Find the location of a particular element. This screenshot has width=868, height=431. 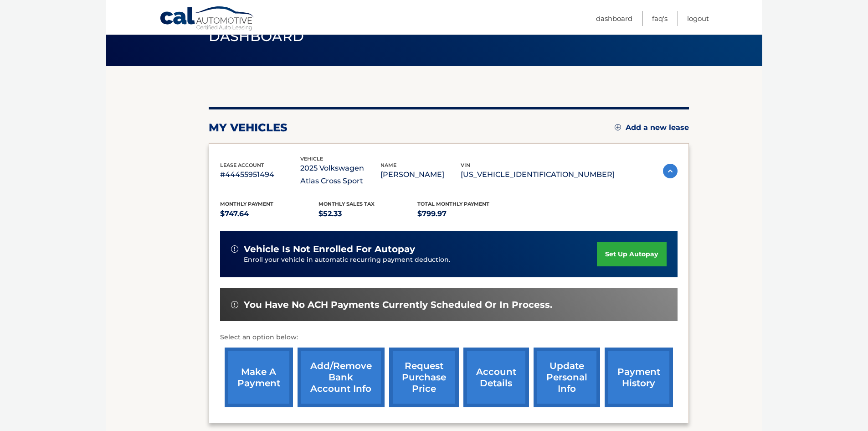

a: Add a new lease is located at coordinates (651, 128).